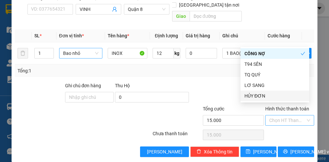 Image resolution: width=329 pixels, height=162 pixels. What do you see at coordinates (181, 16) in the screenshot?
I see `span: Giao` at bounding box center [181, 16].